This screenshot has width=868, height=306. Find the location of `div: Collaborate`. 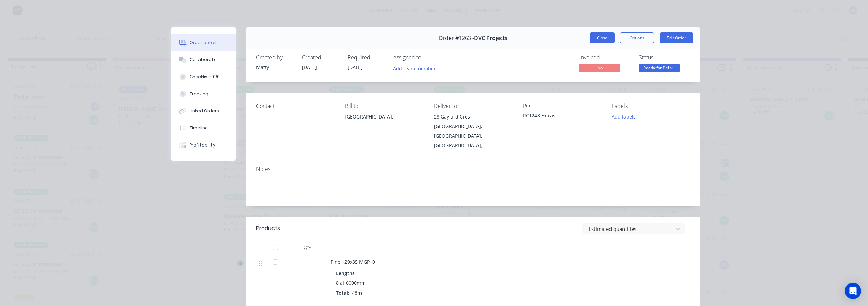

div: Collaborate is located at coordinates (203, 60).